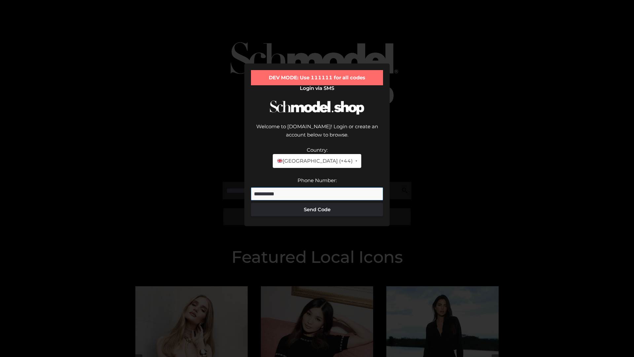 This screenshot has width=634, height=357. What do you see at coordinates (317, 88) in the screenshot?
I see `h2: Login via SMS` at bounding box center [317, 88].